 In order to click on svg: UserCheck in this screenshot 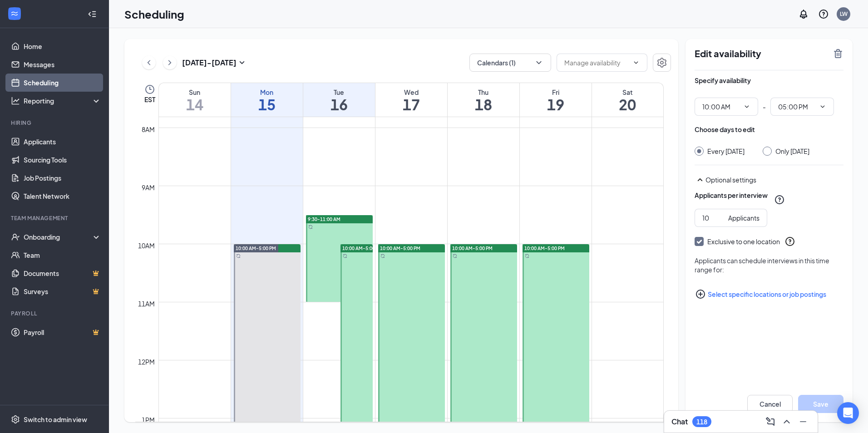, I will do `click(16, 237)`.